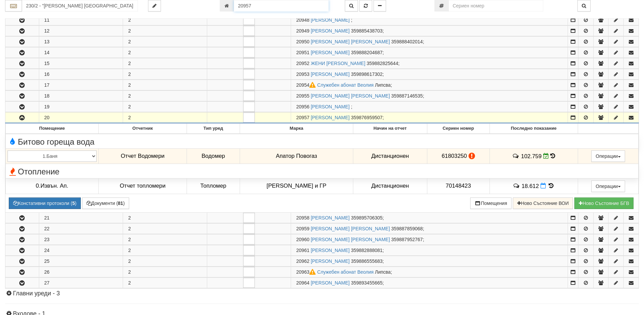 The image size is (644, 315). I want to click on button: Констативни протоколи (5), so click(45, 203).